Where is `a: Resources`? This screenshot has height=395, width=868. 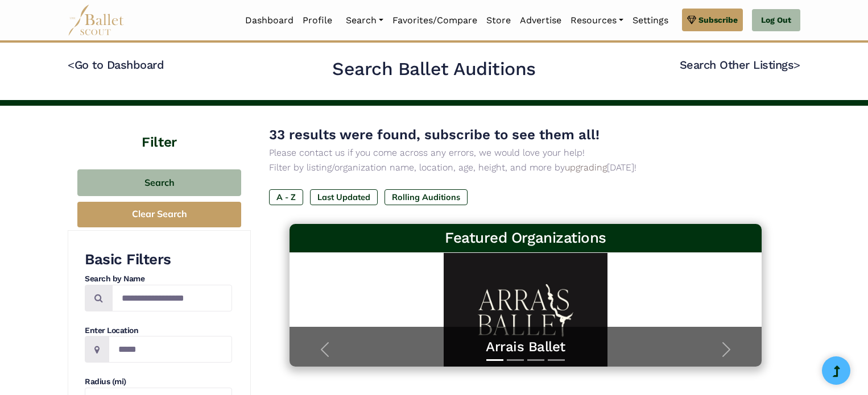
a: Resources is located at coordinates (596, 20).